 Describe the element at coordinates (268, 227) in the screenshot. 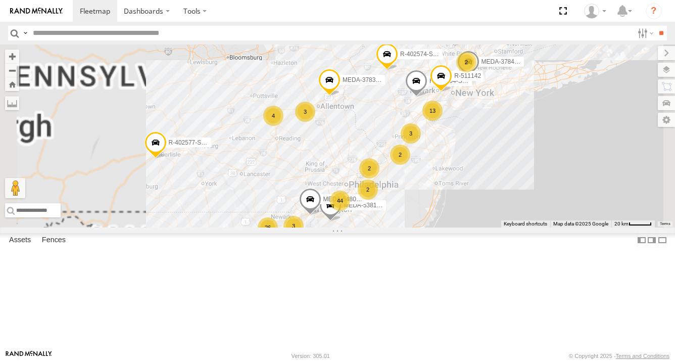

I see `div: 26` at that location.